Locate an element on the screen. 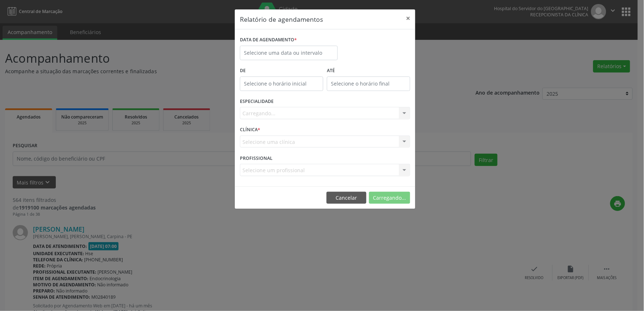 The height and width of the screenshot is (311, 644). label: ATÉ is located at coordinates (368, 71).